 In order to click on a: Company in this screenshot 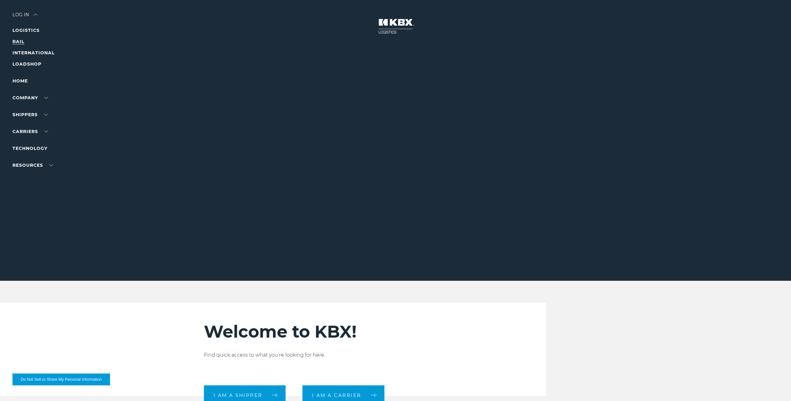, I will do `click(30, 98)`.